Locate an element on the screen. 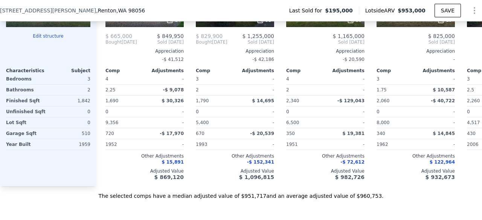 The height and width of the screenshot is (220, 482). span: 1,690 is located at coordinates (112, 101).